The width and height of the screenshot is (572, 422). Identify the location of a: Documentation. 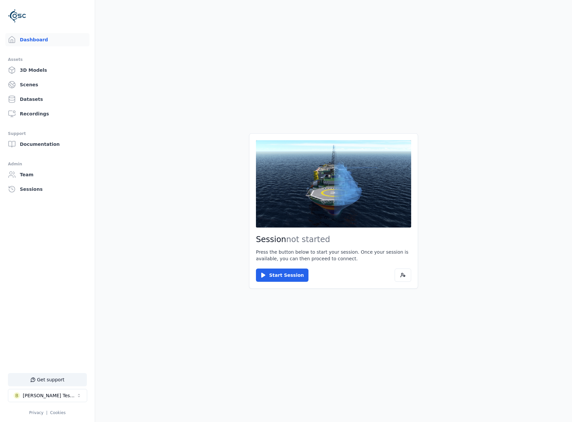
(47, 144).